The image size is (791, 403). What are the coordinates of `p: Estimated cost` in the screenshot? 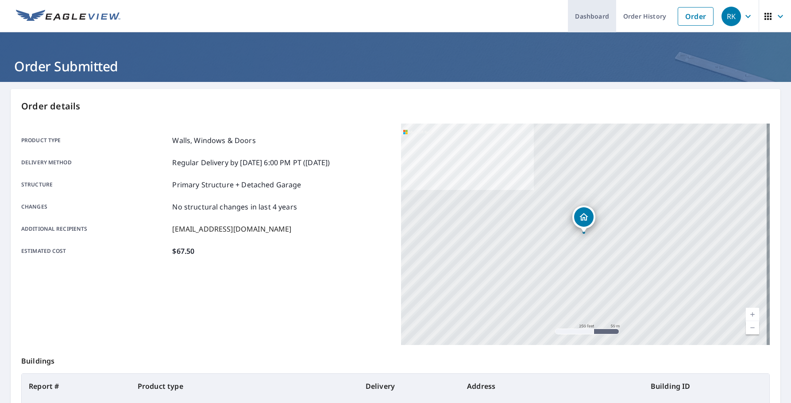 It's located at (95, 251).